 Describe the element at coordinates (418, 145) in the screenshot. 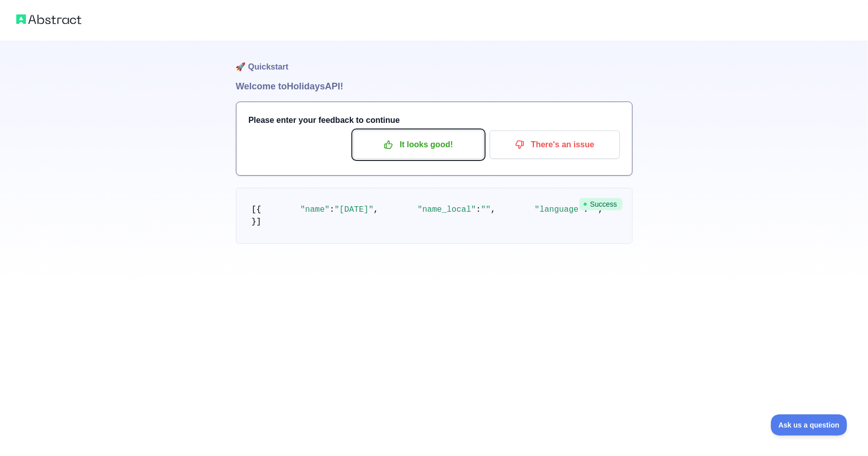

I see `p: It looks good!` at that location.